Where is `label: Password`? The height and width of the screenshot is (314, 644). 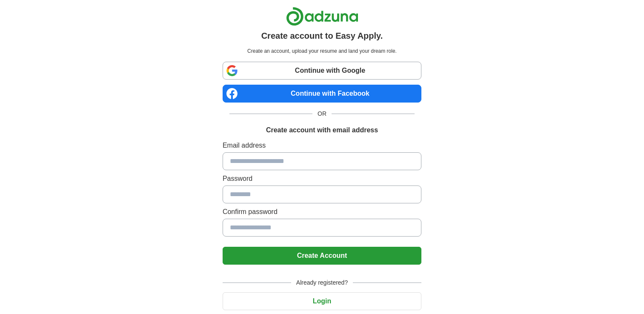 label: Password is located at coordinates (322, 179).